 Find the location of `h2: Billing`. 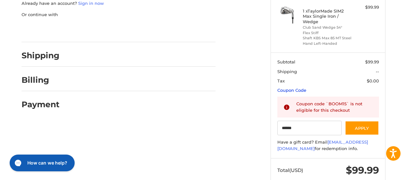

h2: Billing is located at coordinates (40, 80).